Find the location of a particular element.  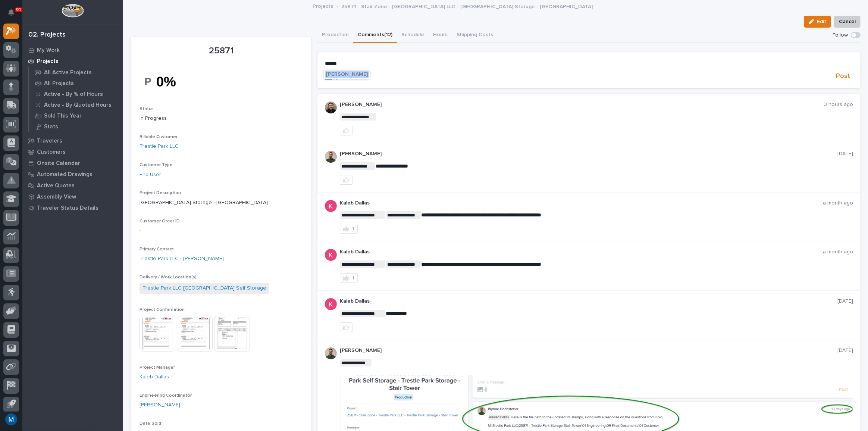

button: users-avatar is located at coordinates (11, 419).